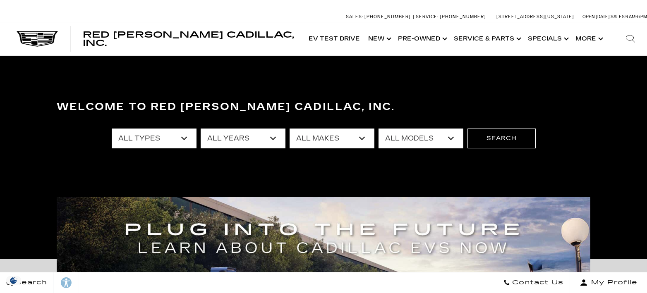 The width and height of the screenshot is (647, 293). Describe the element at coordinates (154, 139) in the screenshot. I see `select: Filter by type` at that location.